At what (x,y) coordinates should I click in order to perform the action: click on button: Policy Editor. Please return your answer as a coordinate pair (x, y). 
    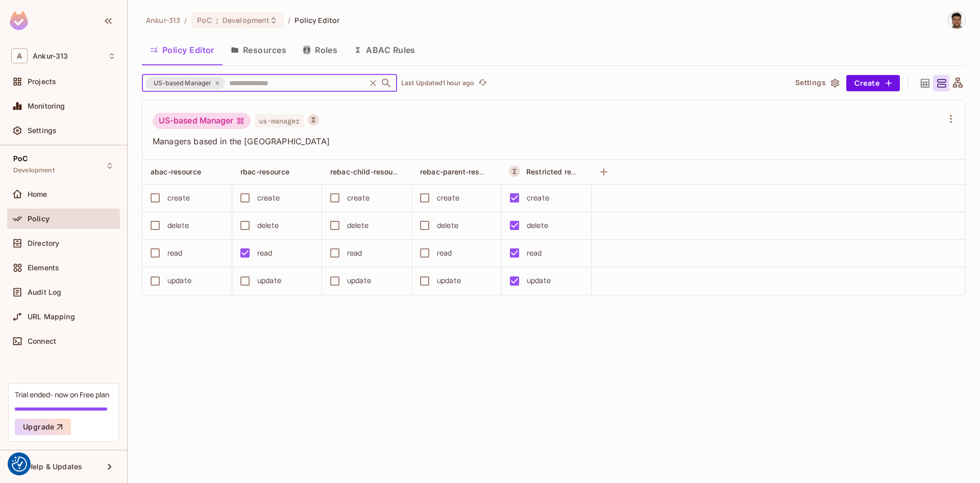
    Looking at the image, I should click on (182, 50).